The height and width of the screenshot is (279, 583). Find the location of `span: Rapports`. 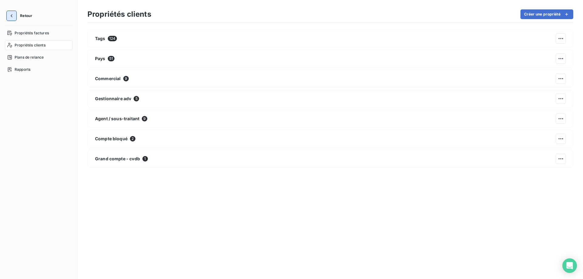

span: Rapports is located at coordinates (22, 70).